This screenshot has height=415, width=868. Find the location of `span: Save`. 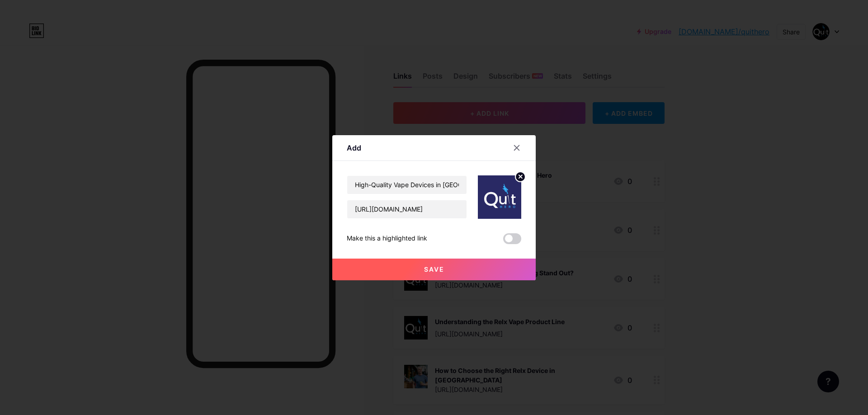

span: Save is located at coordinates (434, 269).